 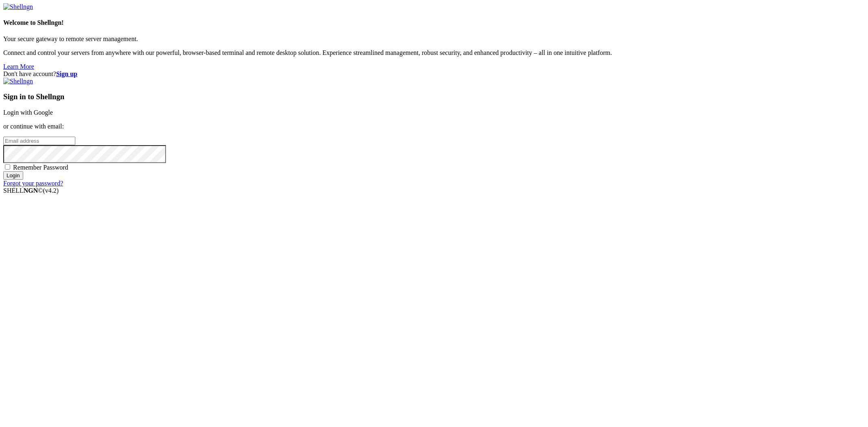 I want to click on a: Sign up, so click(x=67, y=74).